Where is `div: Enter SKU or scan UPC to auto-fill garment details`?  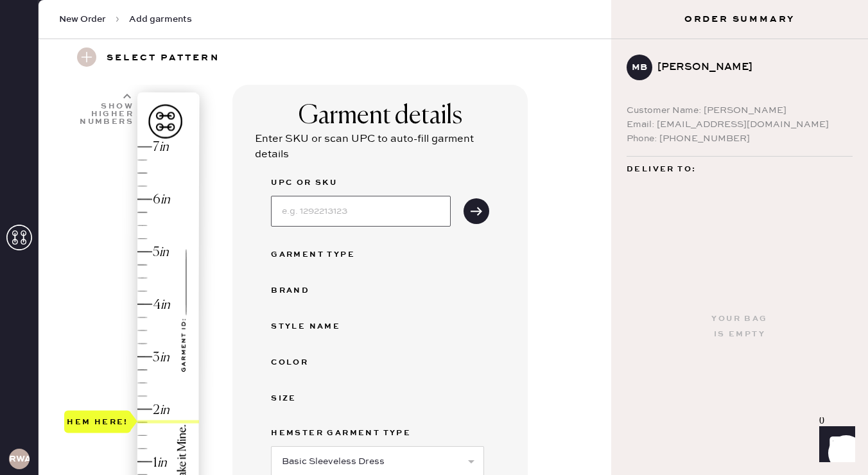
div: Enter SKU or scan UPC to auto-fill garment details is located at coordinates (380, 147).